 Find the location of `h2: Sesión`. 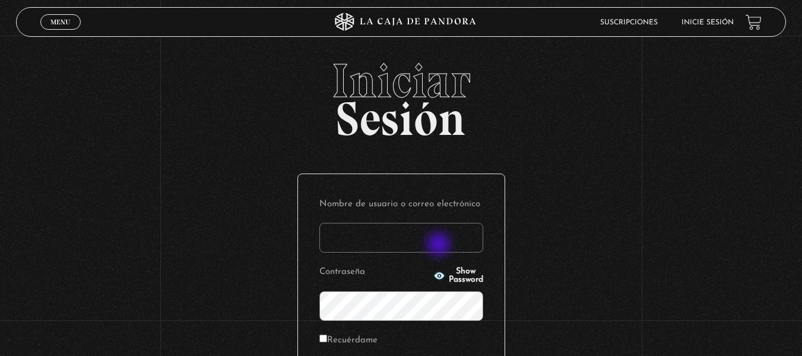

h2: Sesión is located at coordinates (401, 95).